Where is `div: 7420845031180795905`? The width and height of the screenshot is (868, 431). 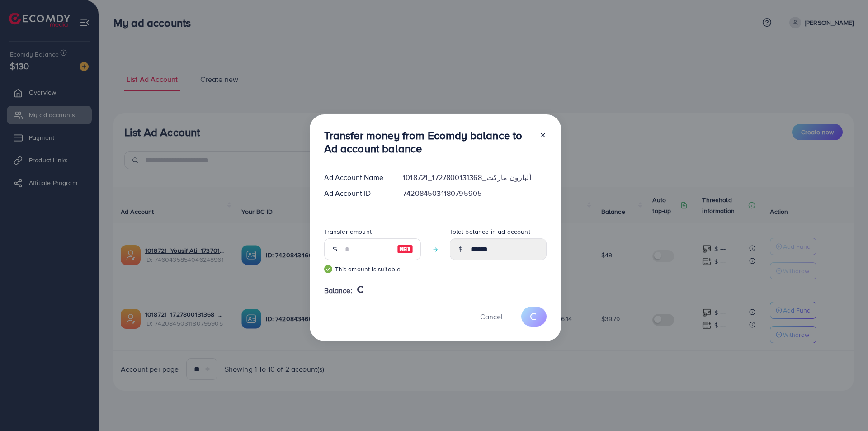 div: 7420845031180795905 is located at coordinates (474, 193).